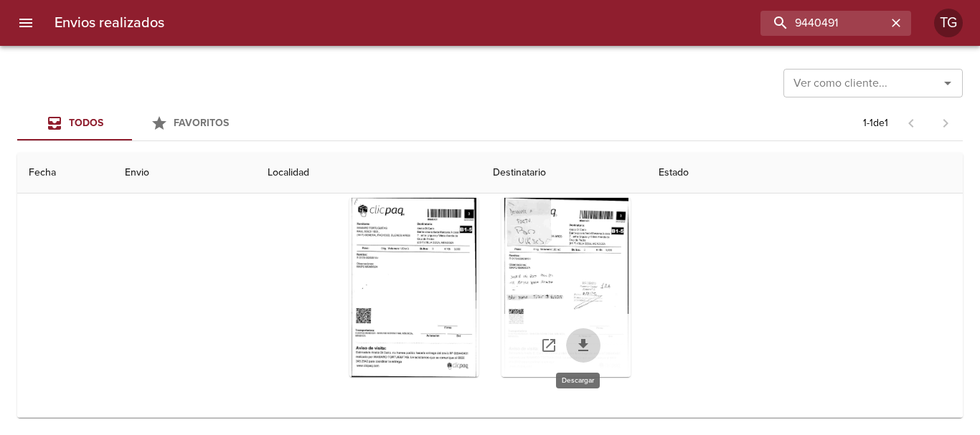 The image size is (980, 435). What do you see at coordinates (26, 23) in the screenshot?
I see `button: menu` at bounding box center [26, 23].